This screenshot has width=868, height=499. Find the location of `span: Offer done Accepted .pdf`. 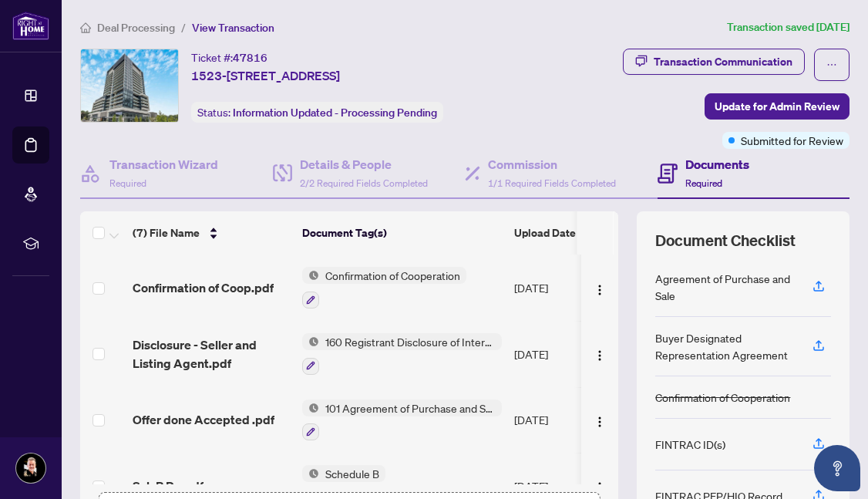

span: Offer done Accepted .pdf is located at coordinates (204, 420).